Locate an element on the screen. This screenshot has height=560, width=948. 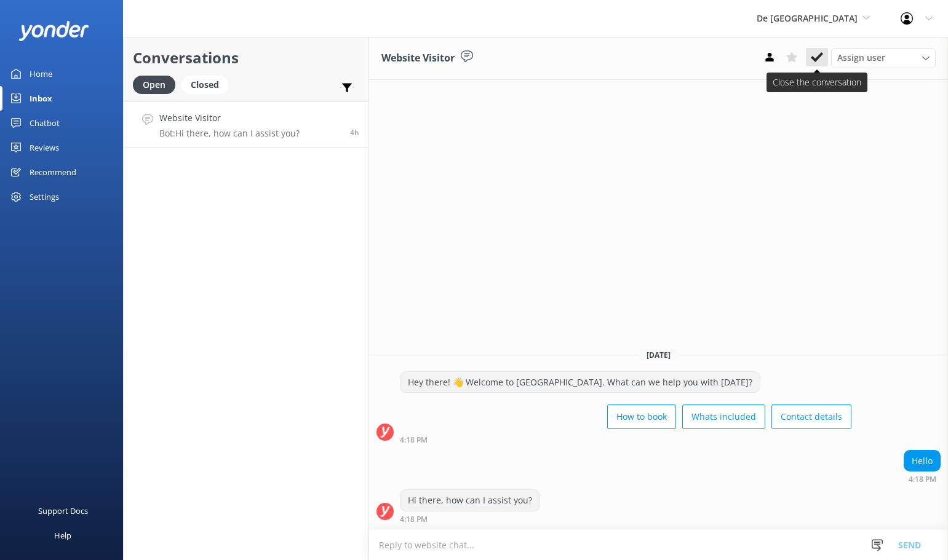
div: Recommend is located at coordinates (53, 172).